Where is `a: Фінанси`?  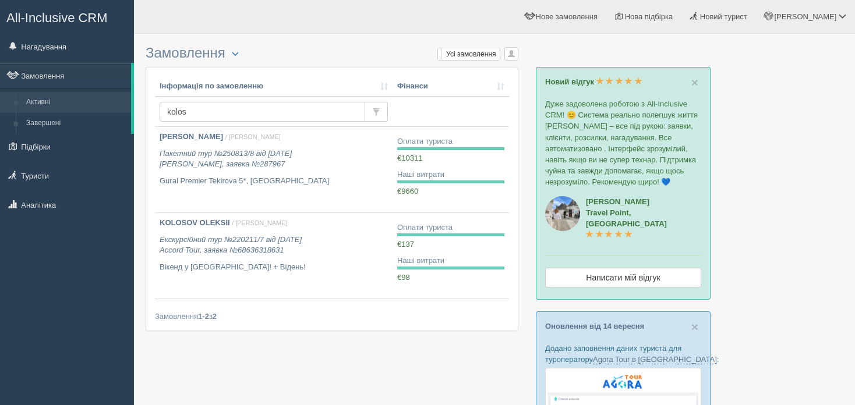 a: Фінанси is located at coordinates (451, 86).